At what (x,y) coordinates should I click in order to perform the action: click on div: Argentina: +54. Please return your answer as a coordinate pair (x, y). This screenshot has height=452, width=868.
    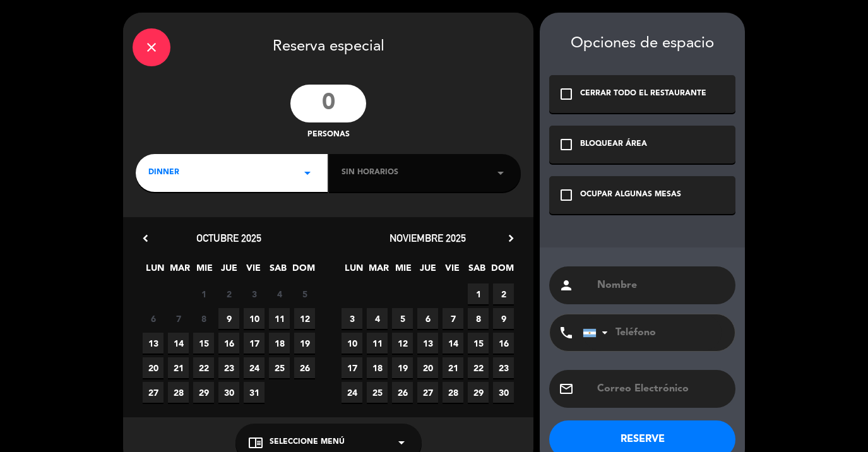
    Looking at the image, I should click on (598, 333).